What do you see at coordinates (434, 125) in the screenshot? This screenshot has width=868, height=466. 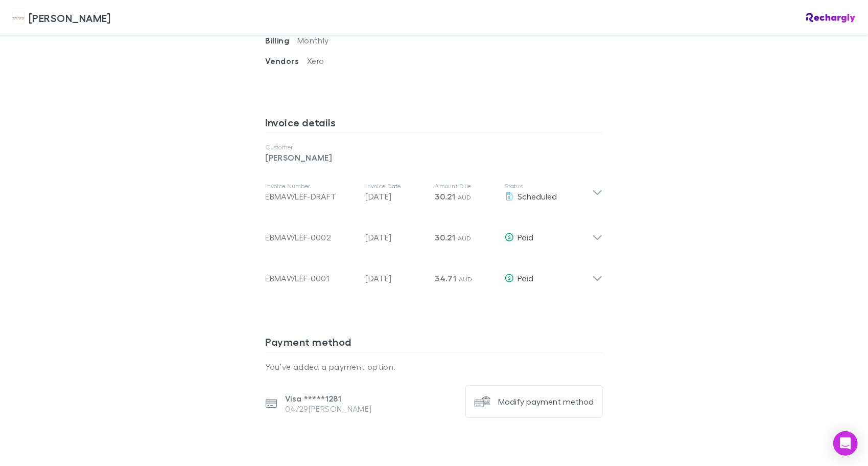 I see `h3: Invoice details` at bounding box center [434, 125].